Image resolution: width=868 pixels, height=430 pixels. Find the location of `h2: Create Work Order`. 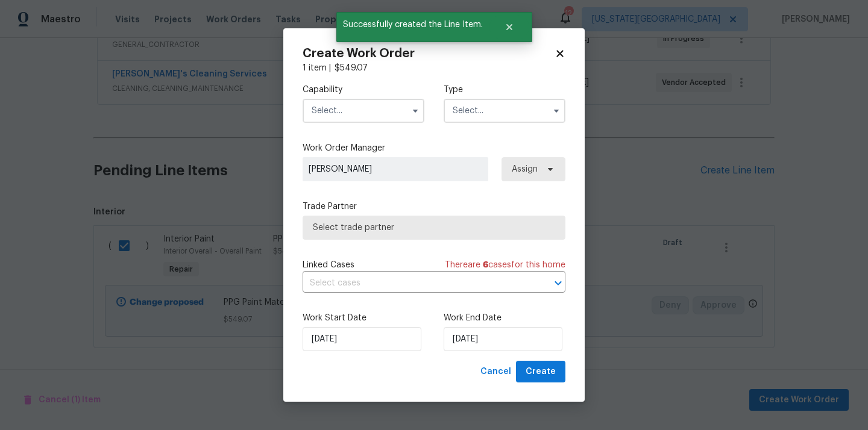

h2: Create Work Order is located at coordinates (428, 53).